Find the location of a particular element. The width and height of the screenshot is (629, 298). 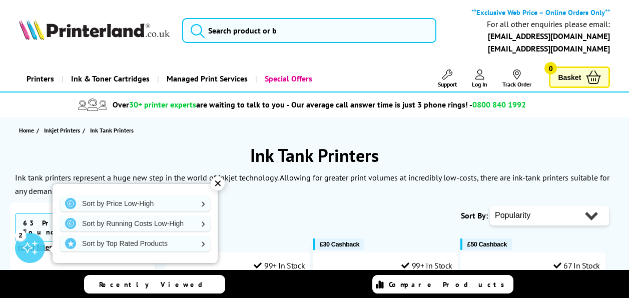

span: Ink Tank Printers is located at coordinates (112, 130).